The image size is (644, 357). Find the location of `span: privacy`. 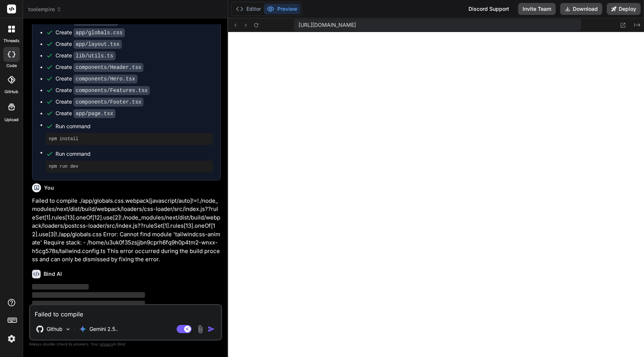

span: privacy is located at coordinates (107, 344).